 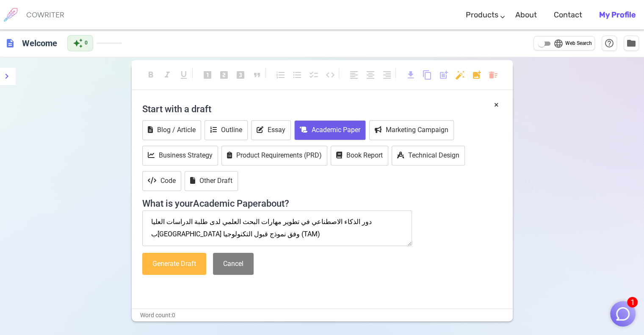 What do you see at coordinates (428, 155) in the screenshot?
I see `button: Technical Design` at bounding box center [428, 155].